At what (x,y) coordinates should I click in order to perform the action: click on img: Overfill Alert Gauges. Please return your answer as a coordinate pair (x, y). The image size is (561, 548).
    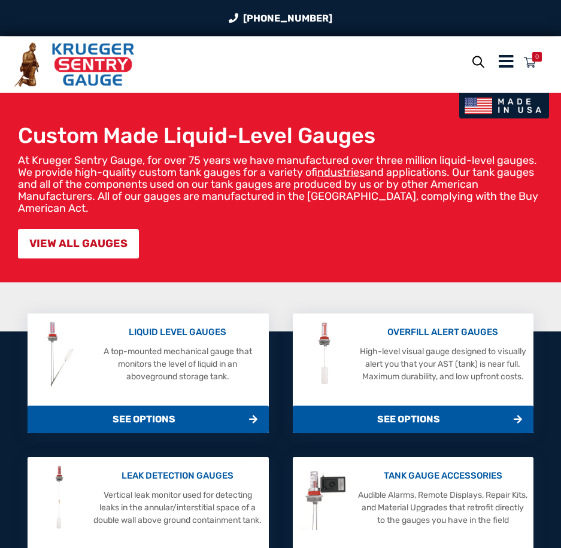
    Looking at the image, I should click on (326, 354).